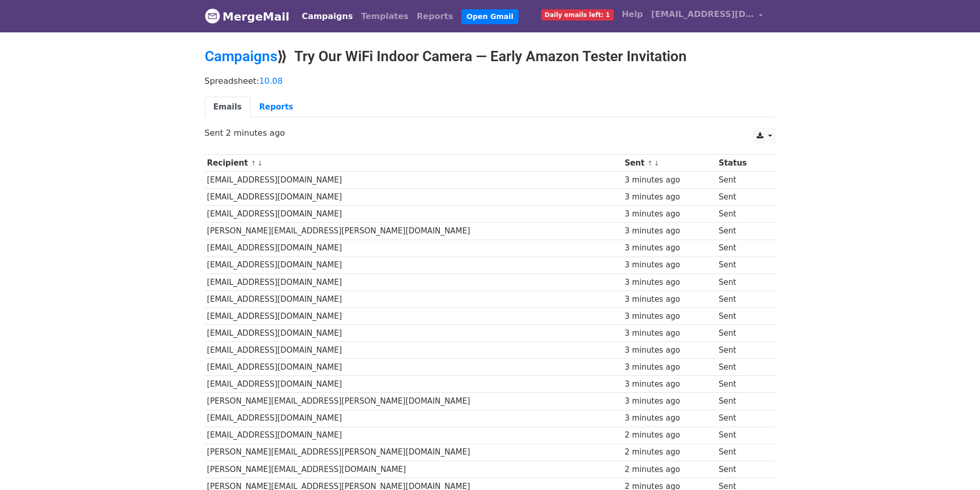 The width and height of the screenshot is (980, 490). I want to click on th: Status, so click(742, 163).